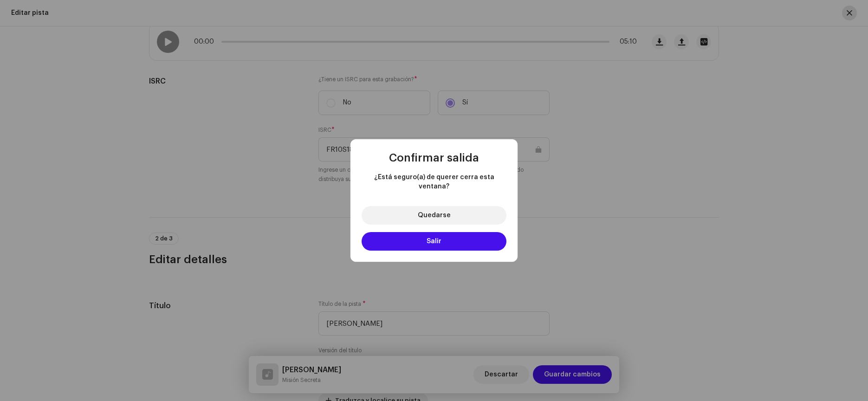  I want to click on span: Confirmar salida, so click(434, 157).